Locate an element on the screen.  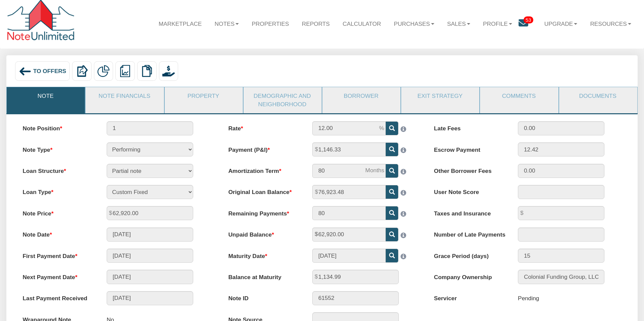
a: Borrower is located at coordinates (361, 96).